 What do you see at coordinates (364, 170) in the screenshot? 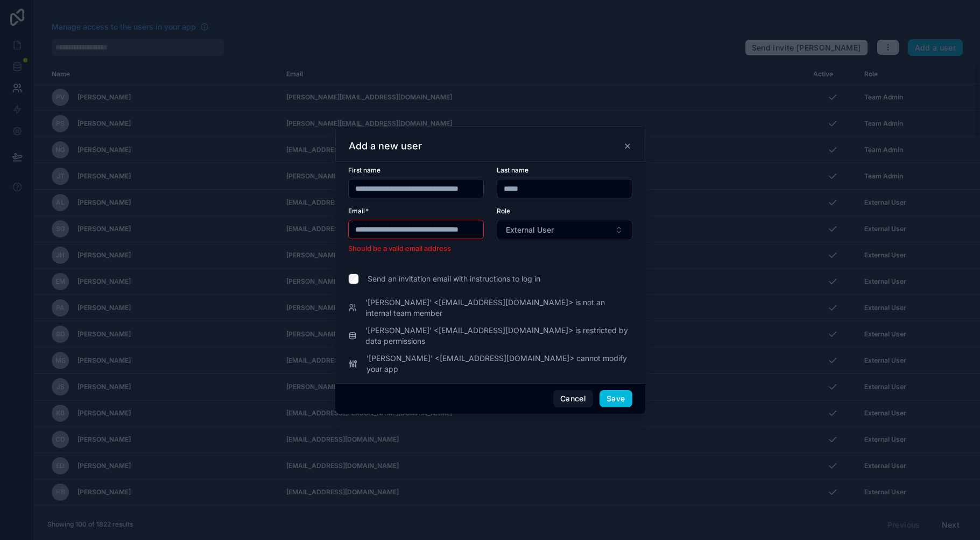
I see `span: First name` at bounding box center [364, 170].